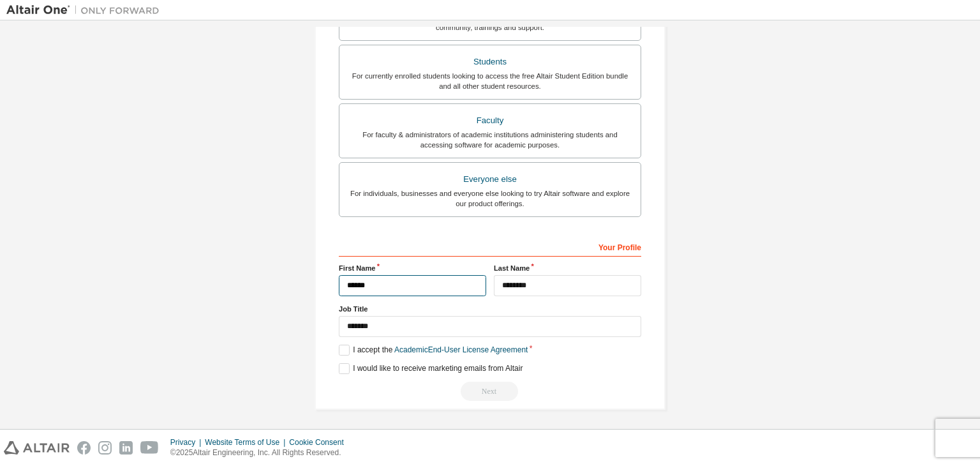 The image size is (980, 466). I want to click on a: Academic End-User License Agreement, so click(460, 350).